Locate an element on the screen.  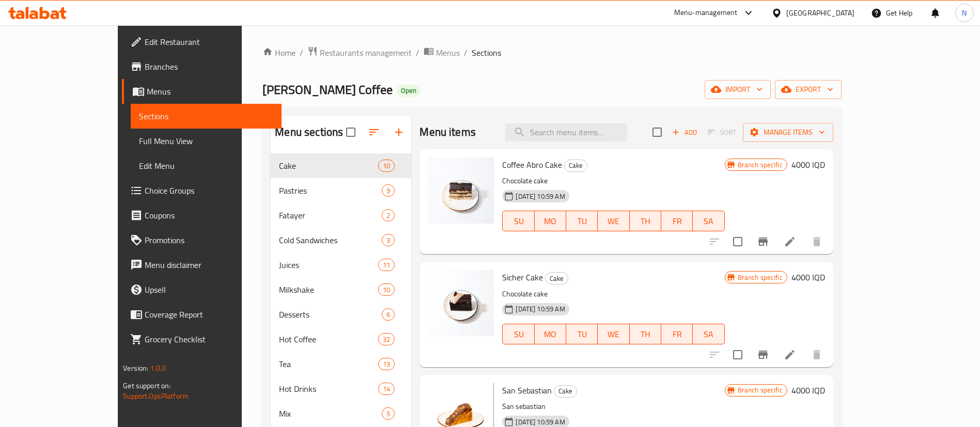
a: Choice Groups is located at coordinates (201, 191).